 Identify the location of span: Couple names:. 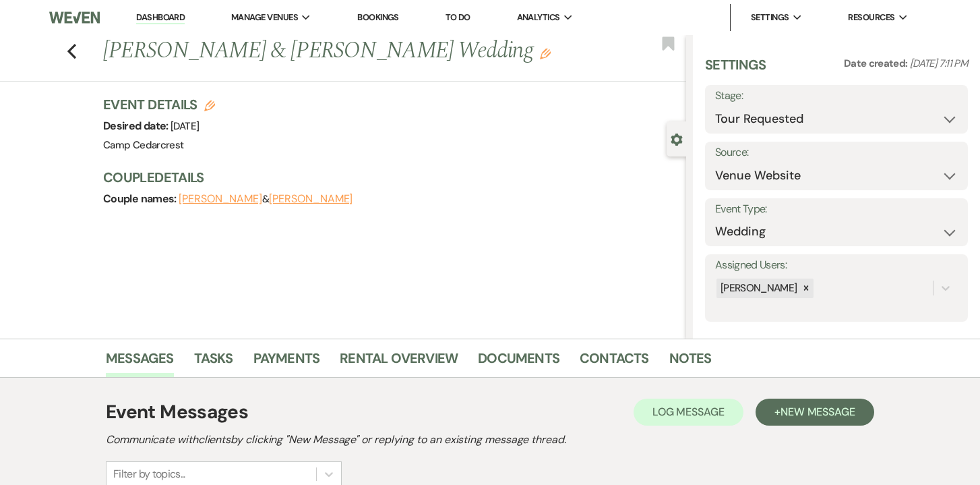
(141, 199).